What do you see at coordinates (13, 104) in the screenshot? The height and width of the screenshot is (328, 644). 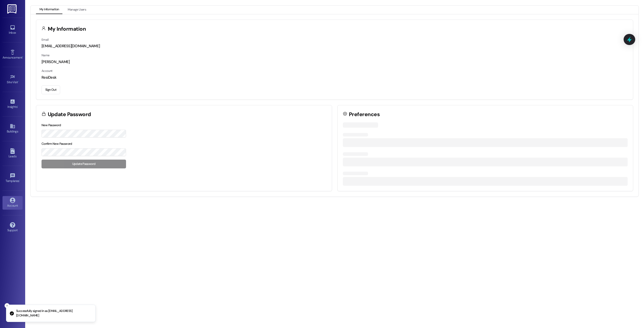 I see `a: Insights •` at bounding box center [13, 104].